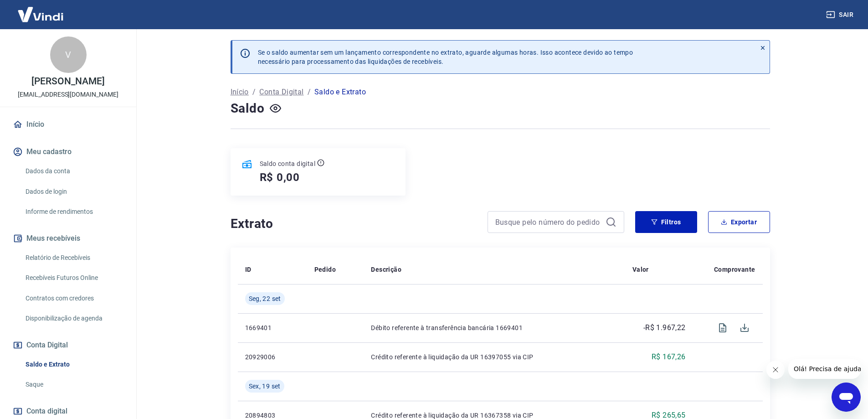 The height and width of the screenshot is (419, 868). What do you see at coordinates (446, 57) in the screenshot?
I see `p: Se o saldo aumentar sem um lançamento correspondente no extrato, aguarde algumas horas. Isso acon...` at bounding box center [446, 57].